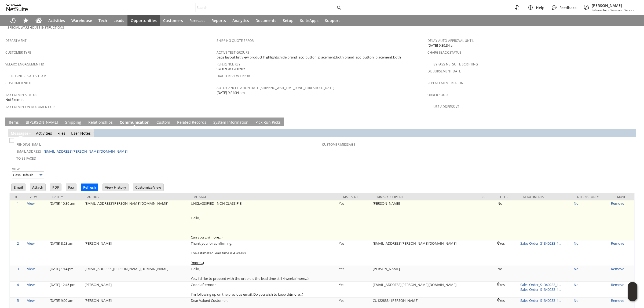 The height and width of the screenshot is (308, 644). I want to click on span: C, so click(121, 122).